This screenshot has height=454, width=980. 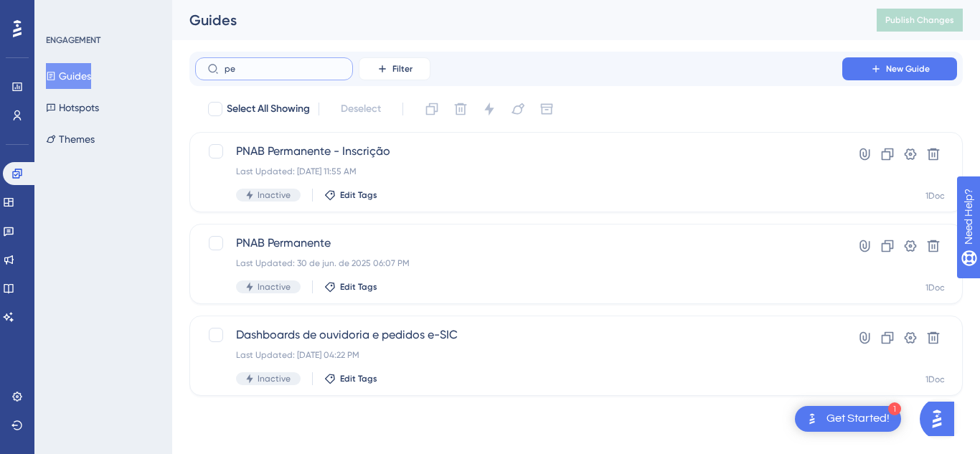 What do you see at coordinates (519, 263) in the screenshot?
I see `div: Last Updated: 30 de jun. de 2025 06:07 PM` at bounding box center [519, 263].